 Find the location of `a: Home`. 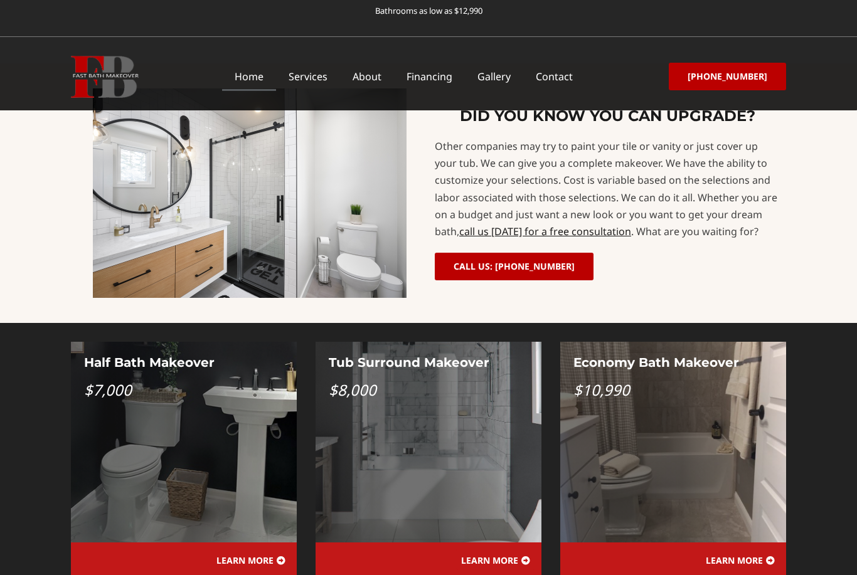

a: Home is located at coordinates (249, 77).